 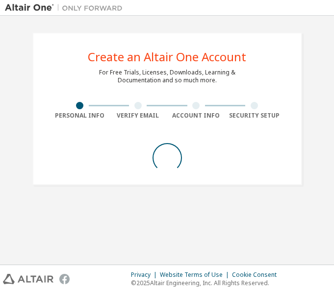 I want to click on img: facebook.svg, so click(x=64, y=279).